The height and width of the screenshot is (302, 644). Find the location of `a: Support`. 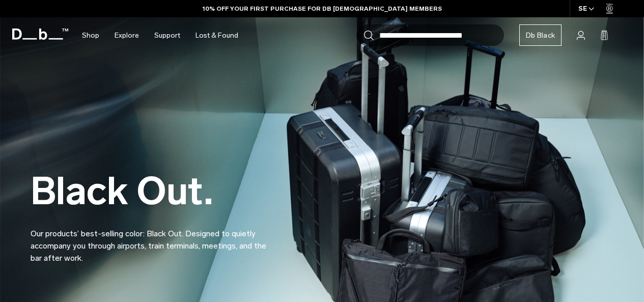

a: Support is located at coordinates (167, 35).